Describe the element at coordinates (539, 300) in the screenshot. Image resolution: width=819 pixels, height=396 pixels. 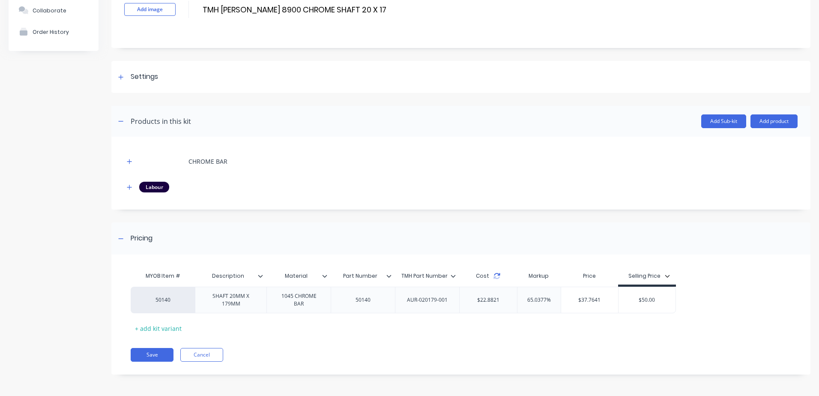
I see `div: 65.0377%` at that location.